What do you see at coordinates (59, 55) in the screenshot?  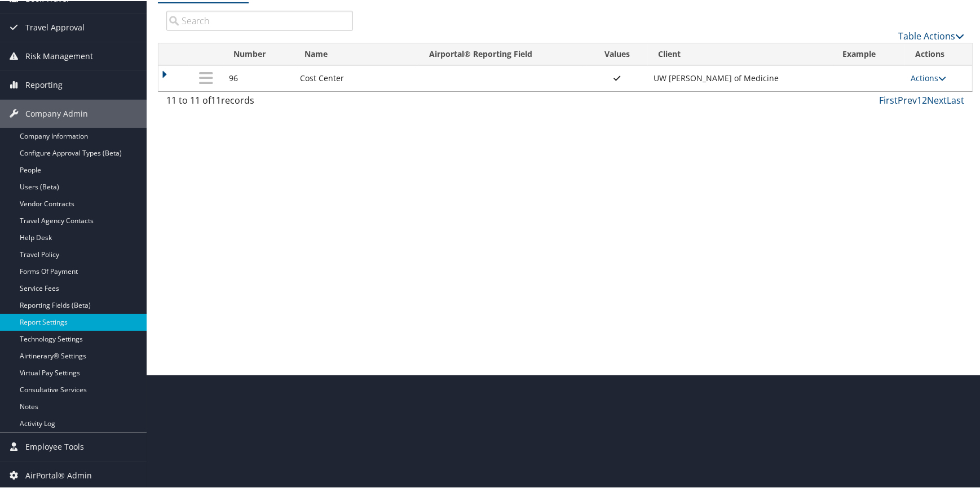 I see `span: Risk Management` at bounding box center [59, 55].